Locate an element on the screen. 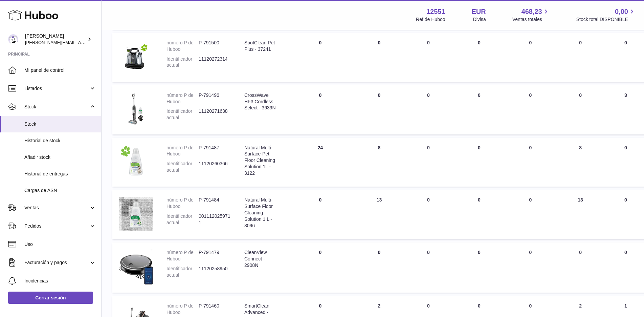 Image resolution: width=644 pixels, height=317 pixels. div: Ref de Huboo is located at coordinates (430, 19).